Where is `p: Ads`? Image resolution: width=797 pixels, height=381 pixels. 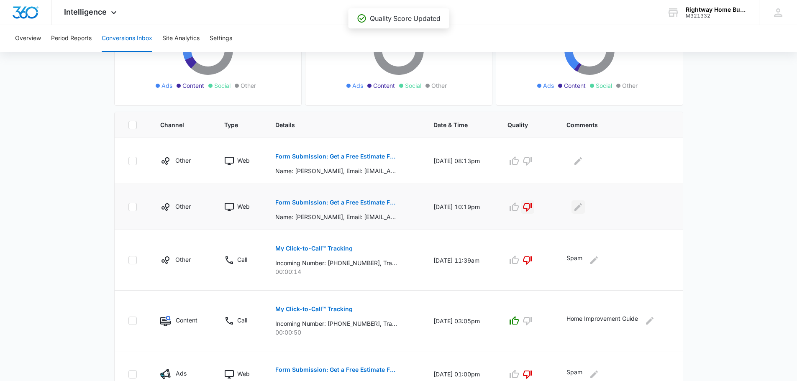 p: Ads is located at coordinates (181, 373).